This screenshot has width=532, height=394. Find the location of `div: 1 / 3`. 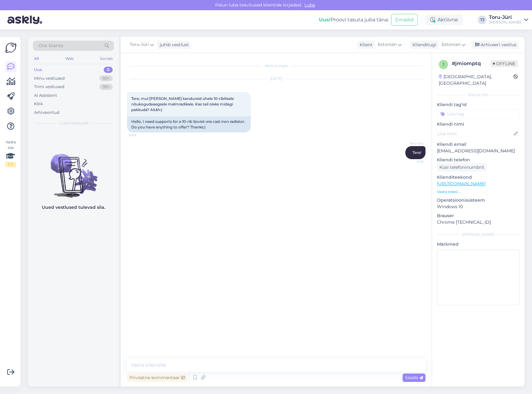

div: 1 / 3 is located at coordinates (10, 164).